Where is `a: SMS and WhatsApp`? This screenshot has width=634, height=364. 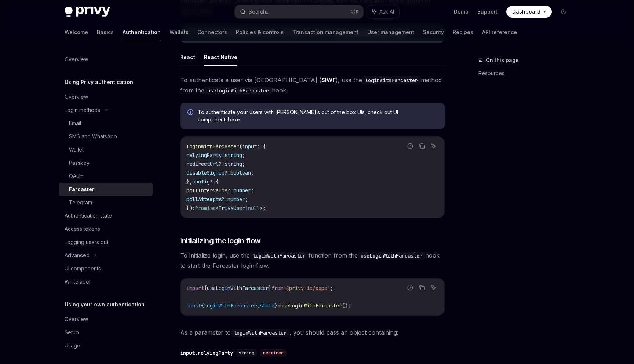
a: SMS and WhatsApp is located at coordinates (105, 137).